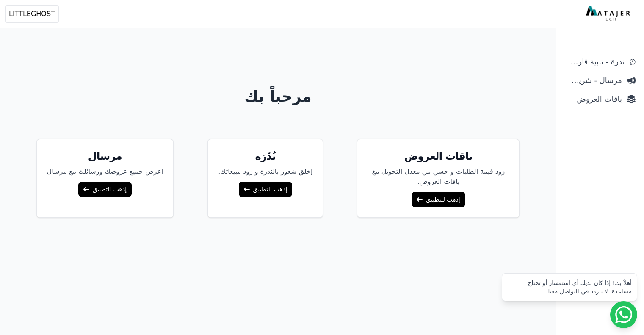  Describe the element at coordinates (593, 99) in the screenshot. I see `span: باقات العروض` at that location.